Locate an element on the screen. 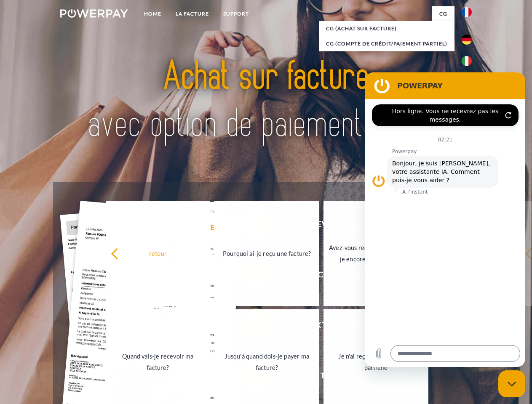 The height and width of the screenshot is (404, 532). div: Avez-vous reçu mes paiements, ai-je encore un solde ouvert? is located at coordinates (376, 254).